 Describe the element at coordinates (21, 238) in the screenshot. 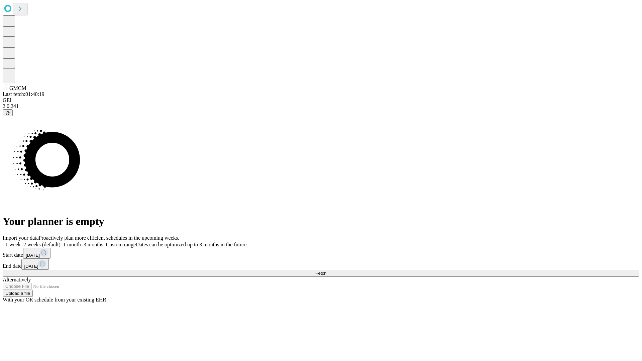

I see `span: Import your data` at that location.